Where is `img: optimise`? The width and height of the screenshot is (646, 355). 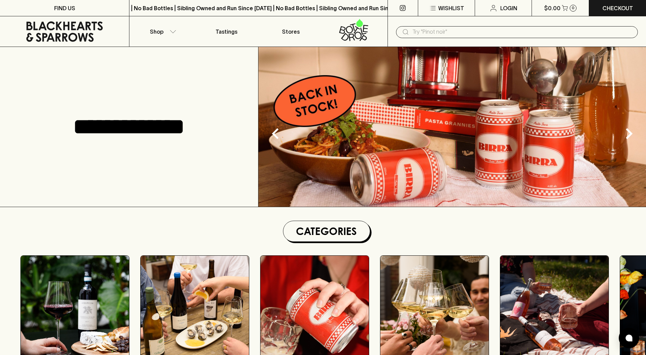
img: optimise is located at coordinates (452, 127).